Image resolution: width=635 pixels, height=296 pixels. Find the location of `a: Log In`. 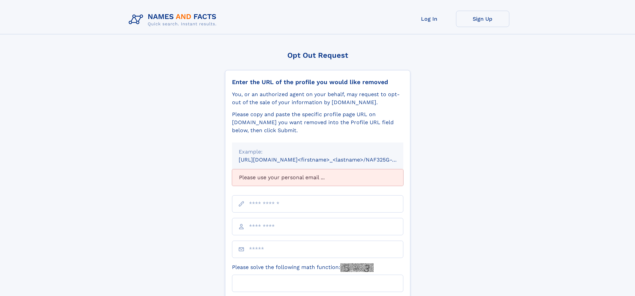

a: Log In is located at coordinates (429, 19).